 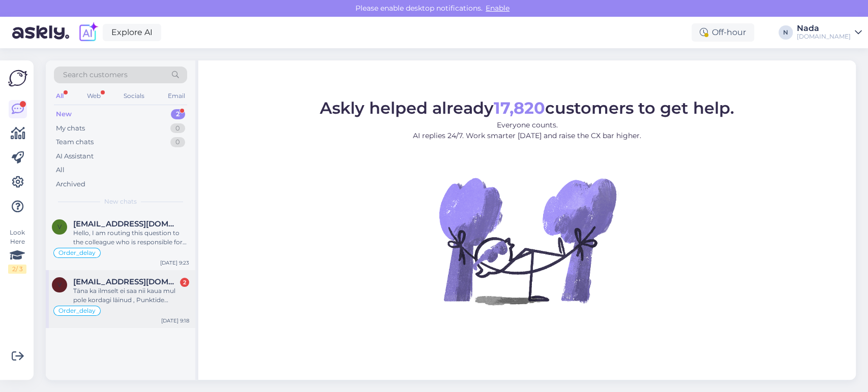 I want to click on img: Askly Logo, so click(x=18, y=78).